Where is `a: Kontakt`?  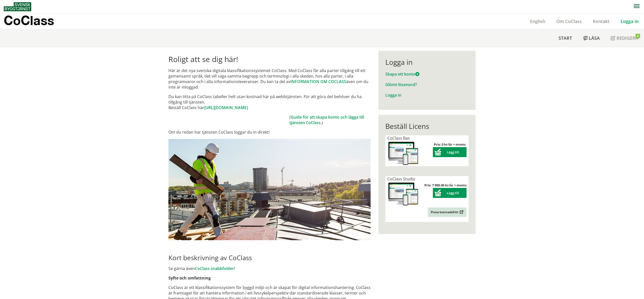
a: Kontakt is located at coordinates (601, 21).